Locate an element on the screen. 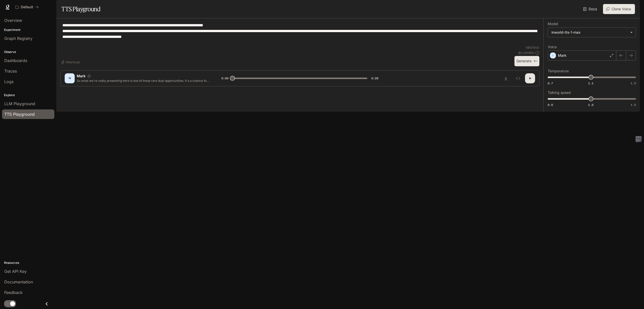 This screenshot has width=644, height=309. a: Docs is located at coordinates (590, 9).